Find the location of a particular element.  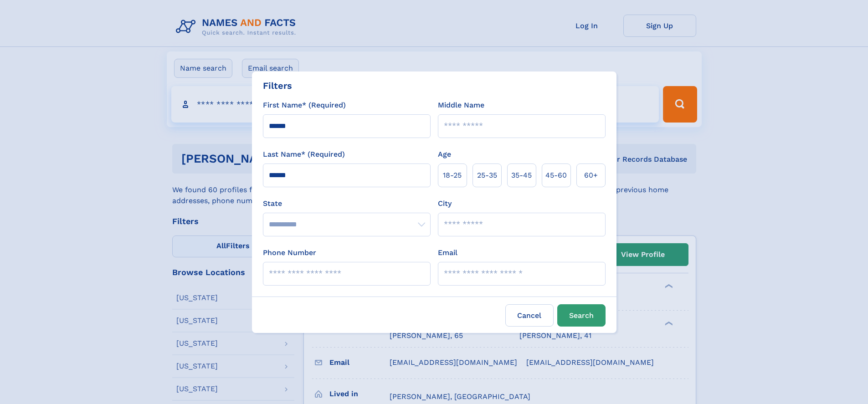

label: Cancel is located at coordinates (529, 315).